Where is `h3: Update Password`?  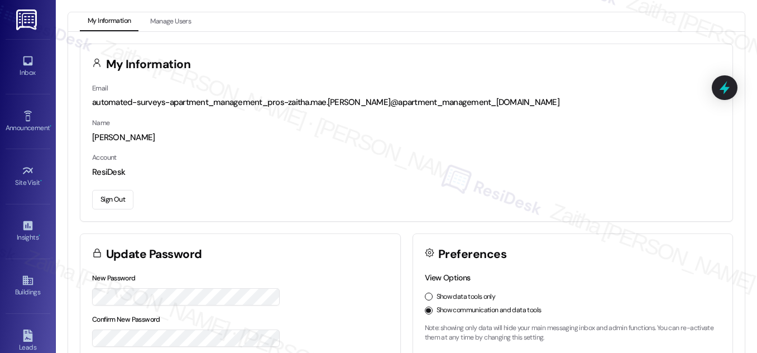
h3: Update Password is located at coordinates (154, 254).